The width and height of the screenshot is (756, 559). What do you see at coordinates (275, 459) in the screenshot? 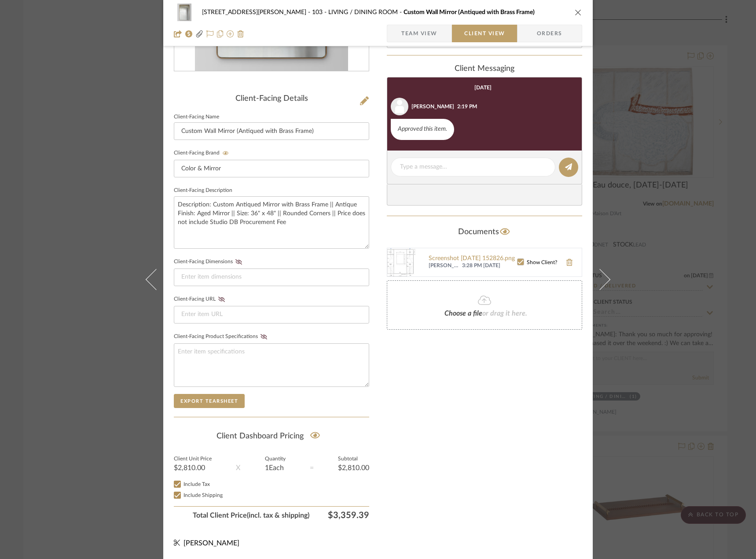
I see `label: Quantity` at bounding box center [275, 459].